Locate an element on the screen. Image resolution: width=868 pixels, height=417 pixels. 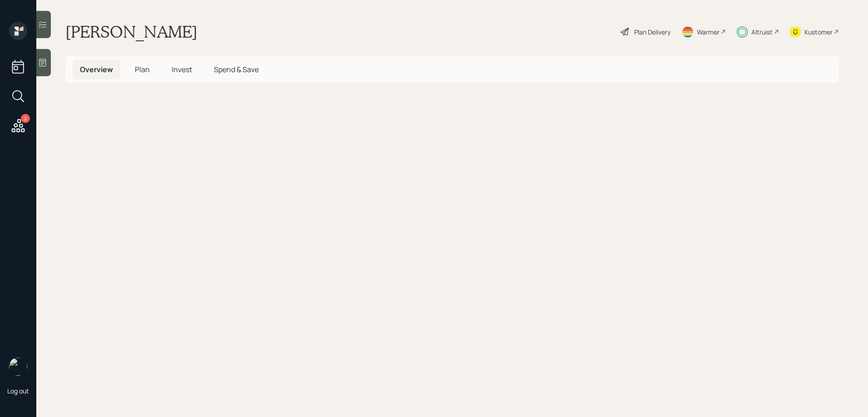
div: Altruist is located at coordinates (761, 32).